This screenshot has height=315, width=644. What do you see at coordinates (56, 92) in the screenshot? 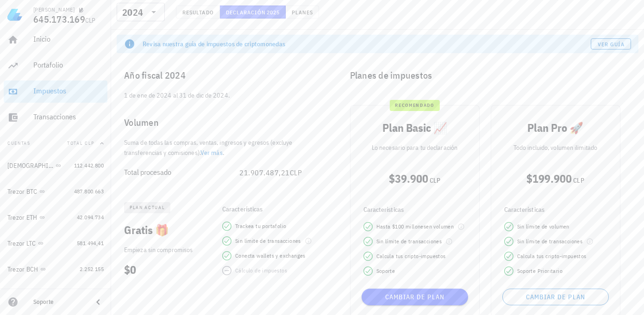
I see `a: Impuestos` at bounding box center [56, 92].